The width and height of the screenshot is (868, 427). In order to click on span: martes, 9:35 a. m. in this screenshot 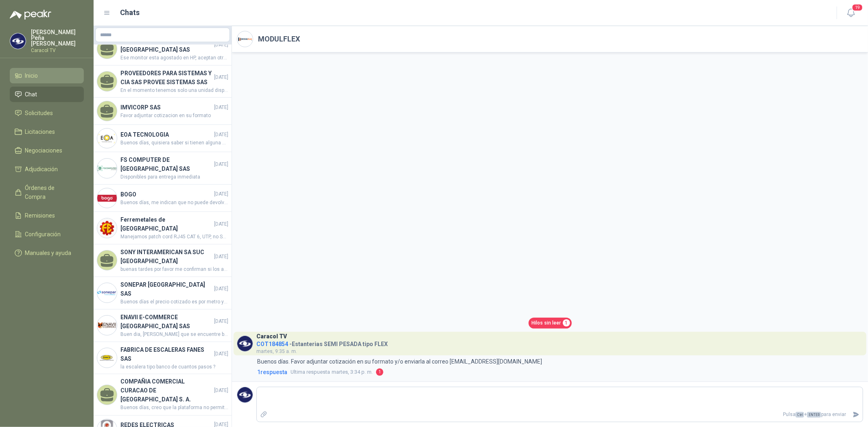, I will do `click(277, 351)`.